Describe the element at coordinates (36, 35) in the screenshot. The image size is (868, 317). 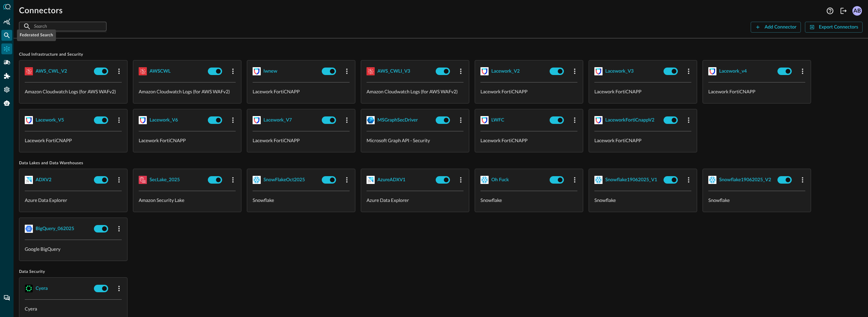
I see `div: Federated Search` at that location.